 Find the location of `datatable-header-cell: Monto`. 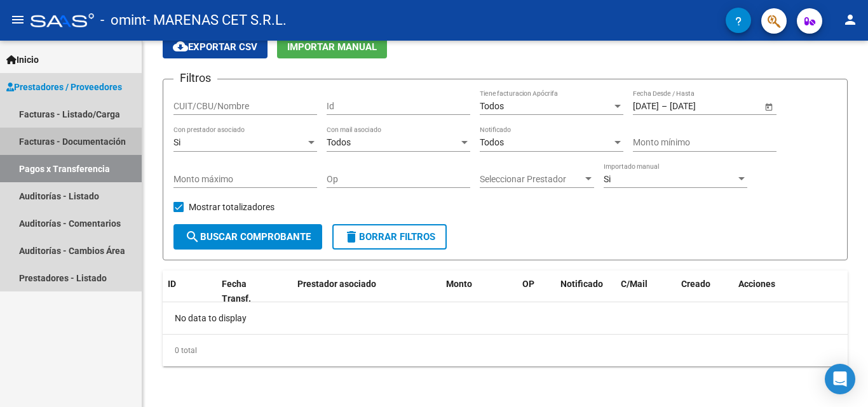

datatable-header-cell: Monto is located at coordinates (479, 292).